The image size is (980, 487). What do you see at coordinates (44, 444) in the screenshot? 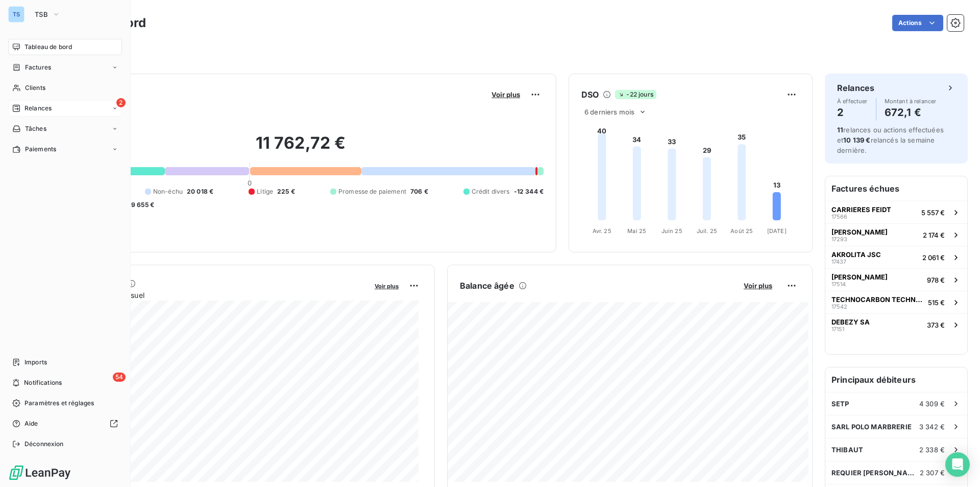
I see `span: Déconnexion` at bounding box center [44, 444].